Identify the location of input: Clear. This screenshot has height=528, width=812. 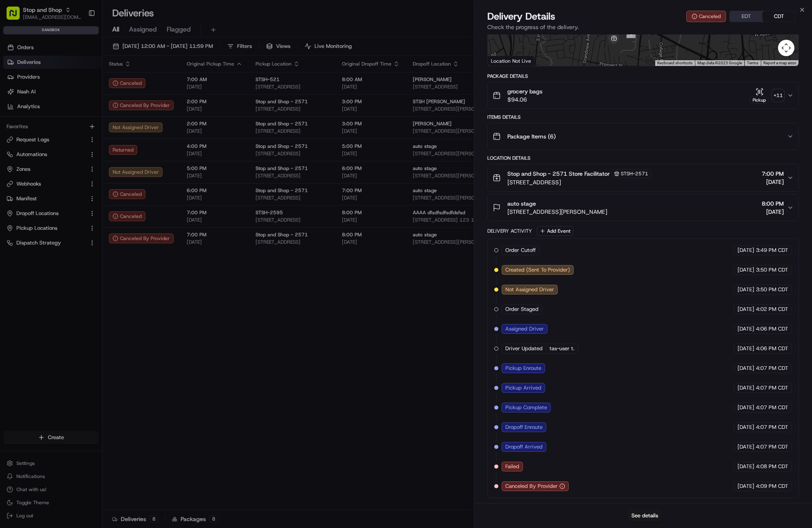
(78, 57).